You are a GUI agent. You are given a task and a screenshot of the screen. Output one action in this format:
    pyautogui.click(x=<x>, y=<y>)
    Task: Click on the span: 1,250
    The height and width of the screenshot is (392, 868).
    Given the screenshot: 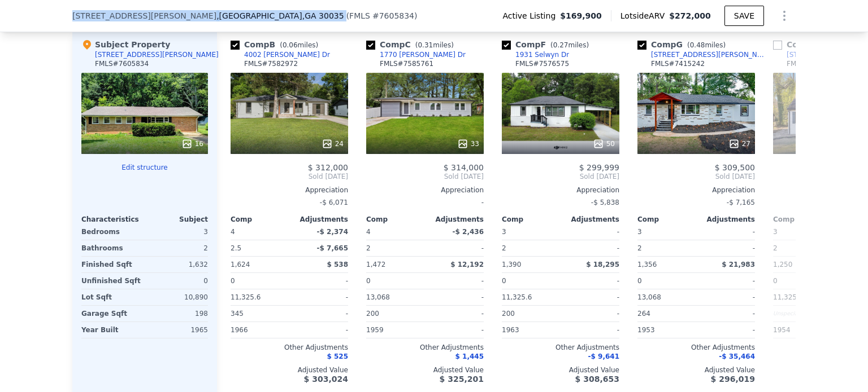 What is the action you would take?
    pyautogui.click(x=783, y=265)
    